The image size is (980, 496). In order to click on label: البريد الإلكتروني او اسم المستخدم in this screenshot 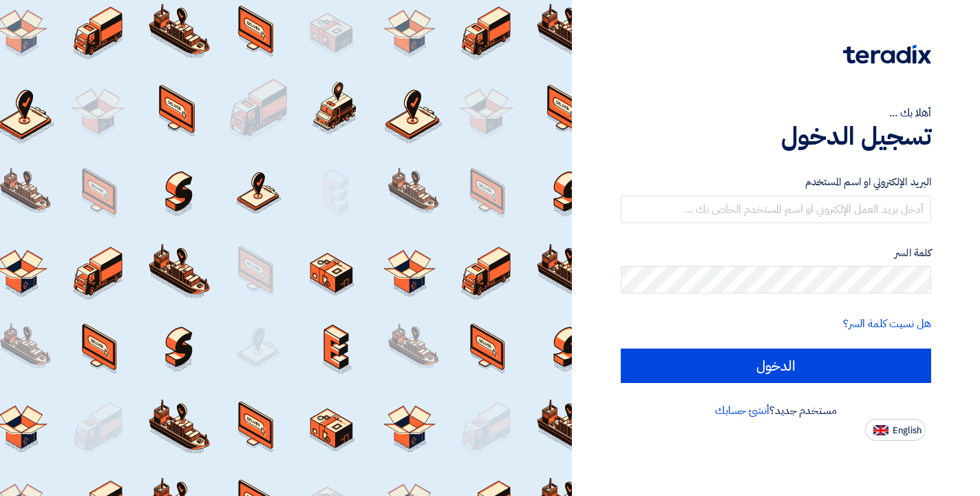, I will do `click(775, 182)`.